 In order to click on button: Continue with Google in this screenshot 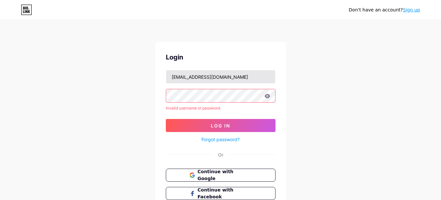, I will do `click(221, 175)`.